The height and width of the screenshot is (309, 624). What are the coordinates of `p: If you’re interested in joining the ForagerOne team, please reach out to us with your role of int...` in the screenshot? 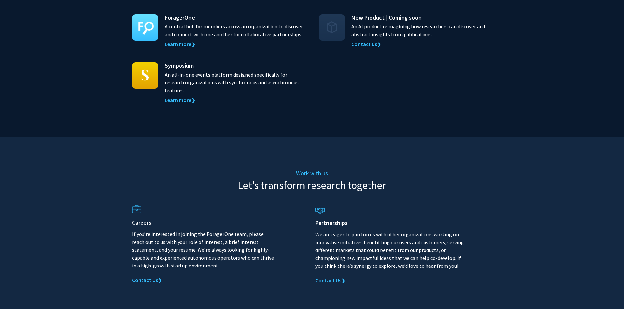 It's located at (207, 250).